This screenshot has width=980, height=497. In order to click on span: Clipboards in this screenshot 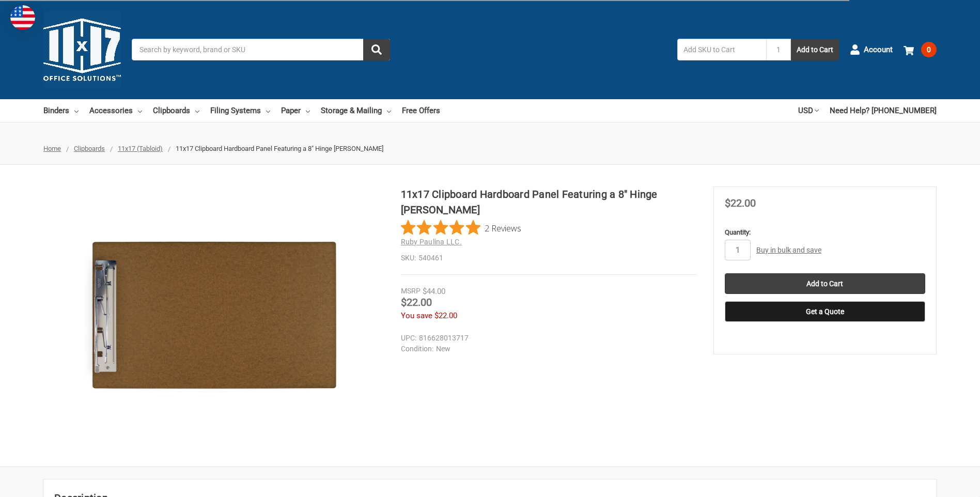, I will do `click(89, 148)`.